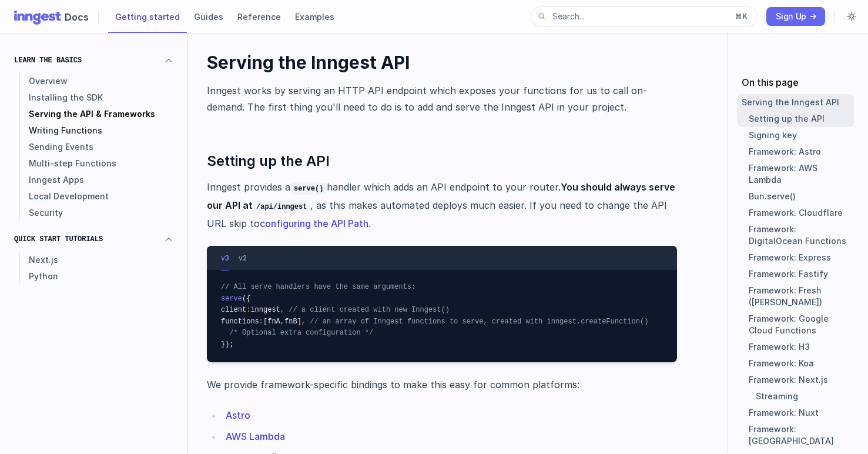  I want to click on span: Framework: Next.js, so click(789, 380).